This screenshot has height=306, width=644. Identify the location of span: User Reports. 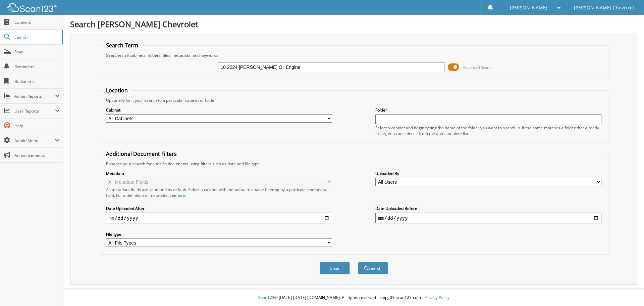
(35, 111).